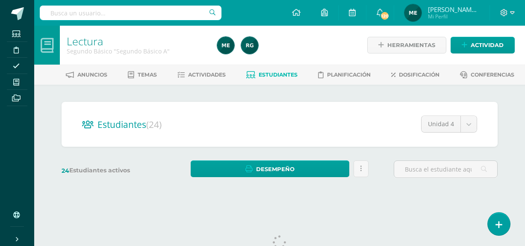 Image resolution: width=525 pixels, height=246 pixels. Describe the element at coordinates (487, 75) in the screenshot. I see `a: Conferencias` at that location.